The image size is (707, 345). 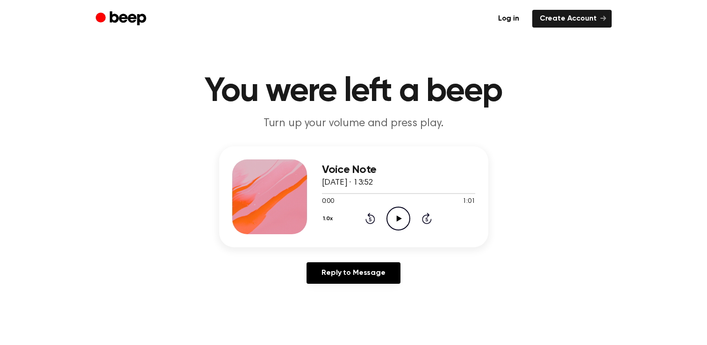 I want to click on p: Turn up your volume and press play., so click(x=354, y=123).